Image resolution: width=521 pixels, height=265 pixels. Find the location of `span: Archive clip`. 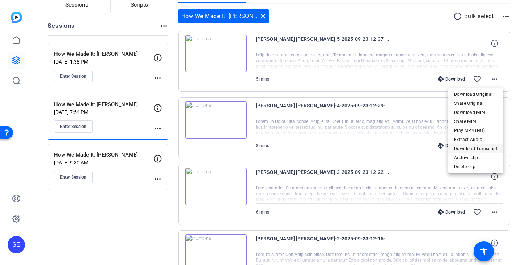

span: Archive clip is located at coordinates (476, 158).